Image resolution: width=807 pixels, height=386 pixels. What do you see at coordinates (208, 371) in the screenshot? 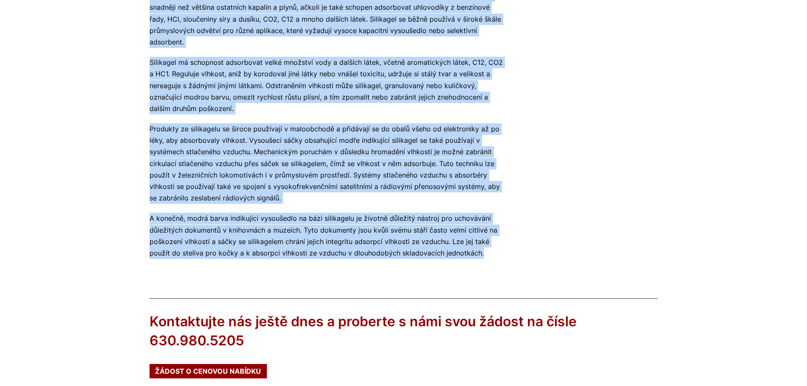
I see `font: Žádost o cenovou nabídku` at bounding box center [208, 371].